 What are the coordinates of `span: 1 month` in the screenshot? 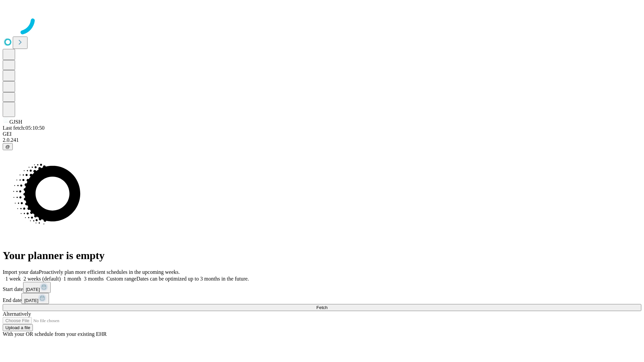 It's located at (72, 278).